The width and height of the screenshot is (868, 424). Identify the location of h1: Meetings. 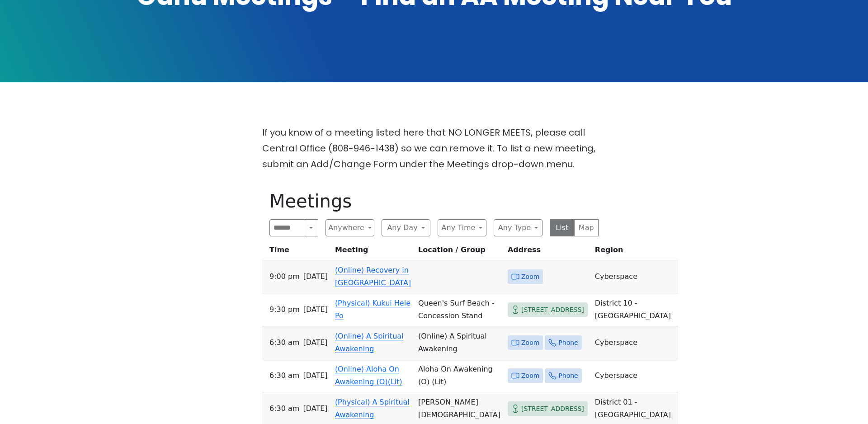
(434, 201).